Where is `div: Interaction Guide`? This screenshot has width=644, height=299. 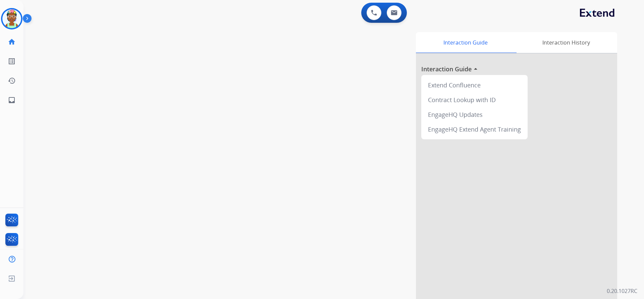
div: Interaction Guide is located at coordinates (465, 43).